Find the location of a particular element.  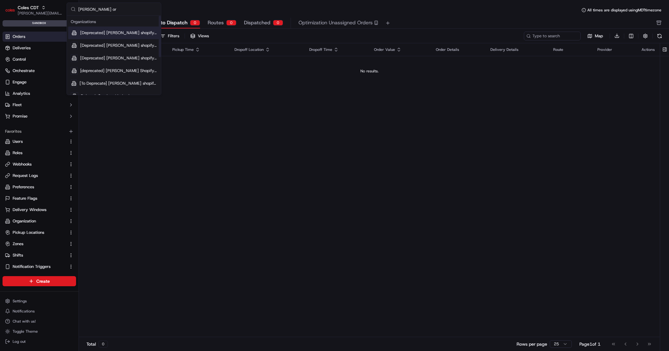

img: 1736555255976-a54dd68f-1ca7-489b-9aae-adbdc363a1c4 is located at coordinates (12, 66).